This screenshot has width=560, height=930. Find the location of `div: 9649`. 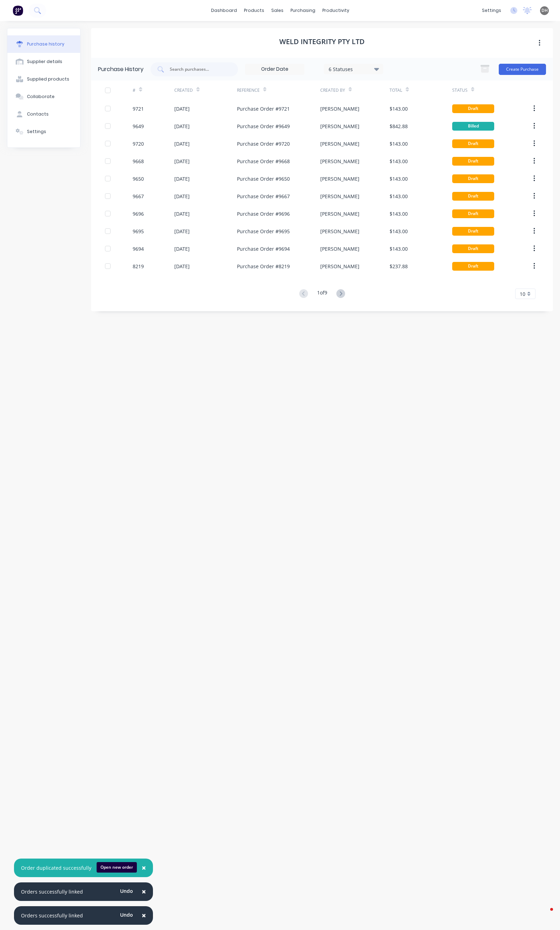

div: 9649 is located at coordinates (138, 126).